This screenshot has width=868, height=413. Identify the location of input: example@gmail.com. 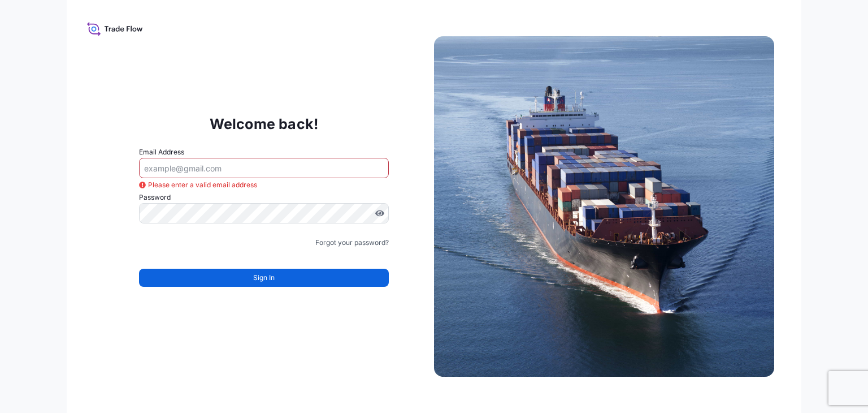
(264, 168).